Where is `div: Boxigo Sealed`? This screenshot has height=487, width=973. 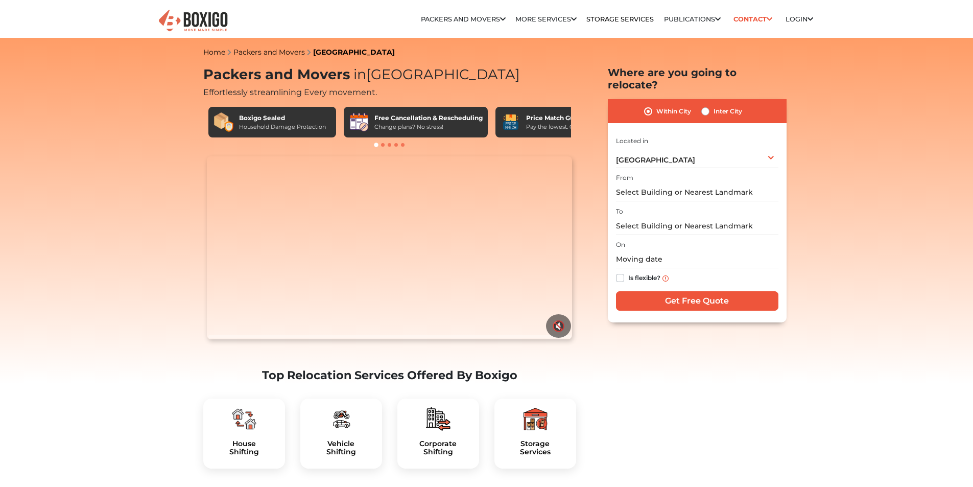 div: Boxigo Sealed is located at coordinates (283, 118).